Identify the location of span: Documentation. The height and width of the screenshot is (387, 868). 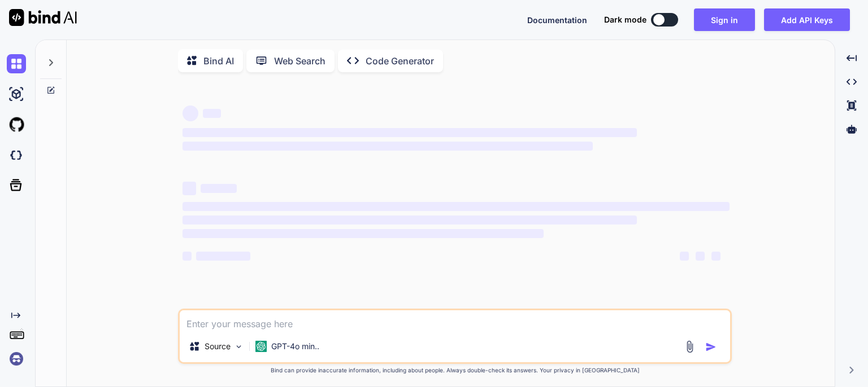
(557, 20).